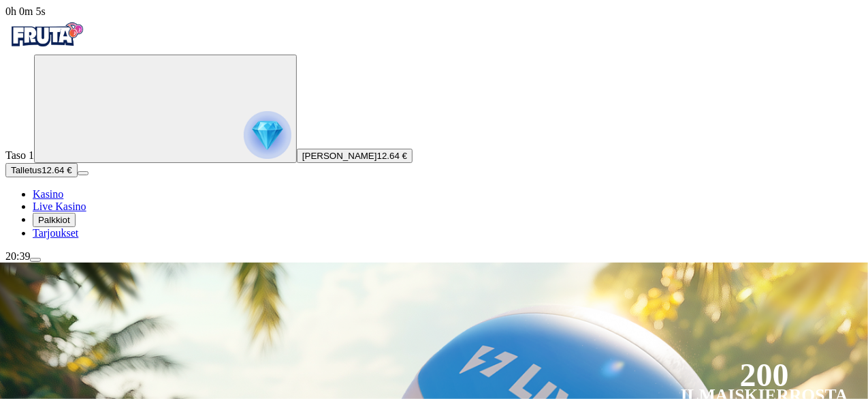 The image size is (868, 399). What do you see at coordinates (60, 206) in the screenshot?
I see `a: poker-chip iconLive Kasino` at bounding box center [60, 206].